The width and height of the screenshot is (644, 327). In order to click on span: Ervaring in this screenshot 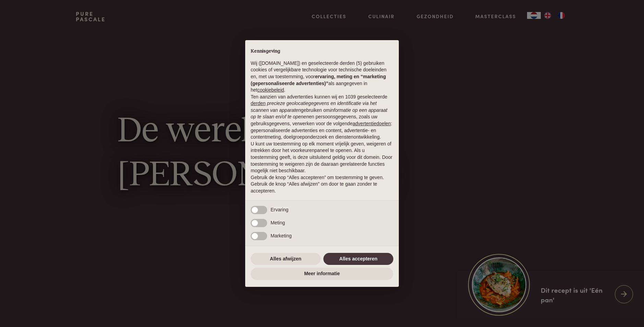, I will do `click(280, 210)`.